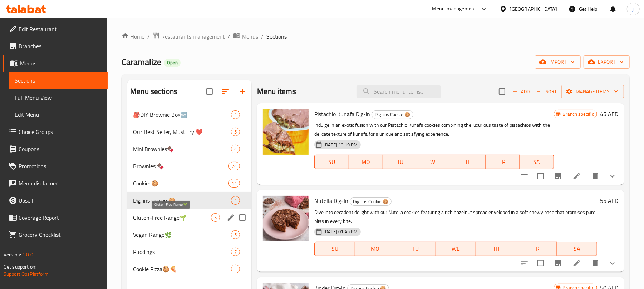  What do you see at coordinates (60, 29) in the screenshot?
I see `span: Edit Restaurant` at bounding box center [60, 29].